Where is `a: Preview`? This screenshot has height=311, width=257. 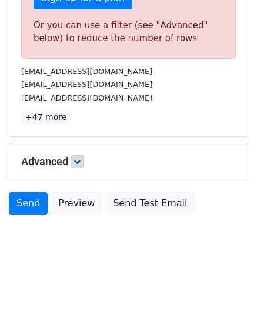
a: Preview is located at coordinates (76, 203).